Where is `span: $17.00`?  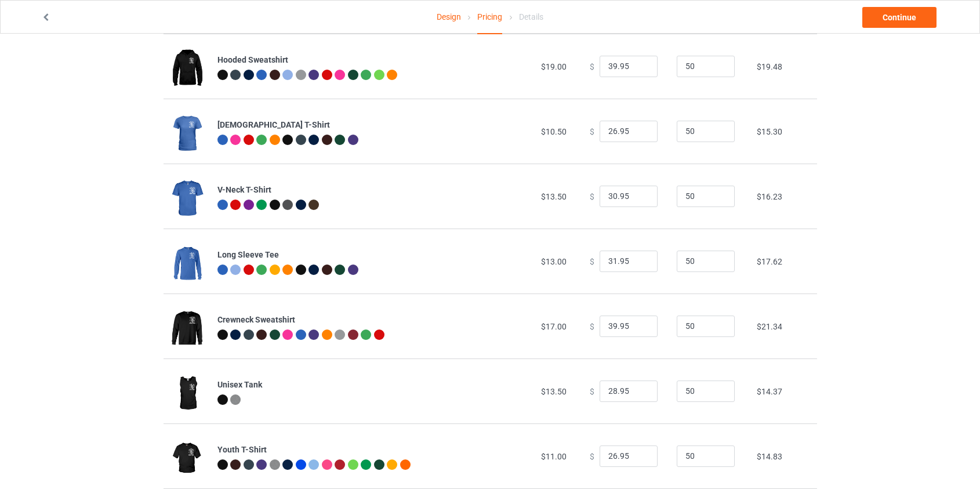 span: $17.00 is located at coordinates (554, 326).